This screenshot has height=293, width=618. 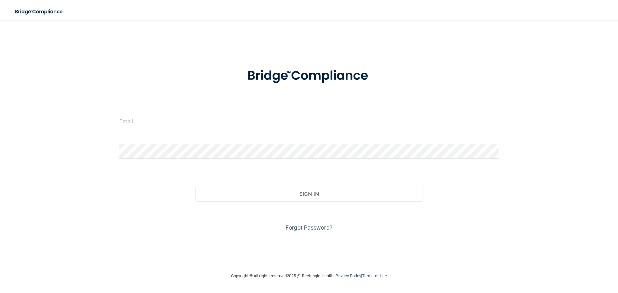 I want to click on a: Terms of Use, so click(x=374, y=276).